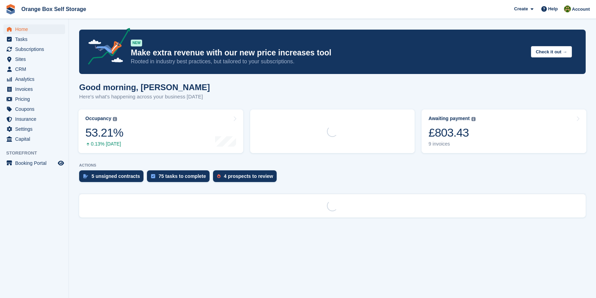  What do you see at coordinates (98, 118) in the screenshot?
I see `div: Occupancy` at bounding box center [98, 118].